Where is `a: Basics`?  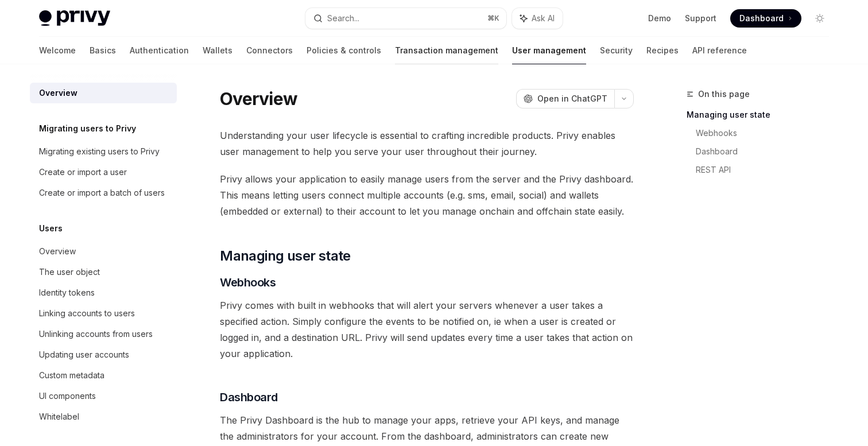
a: Basics is located at coordinates (103, 50).